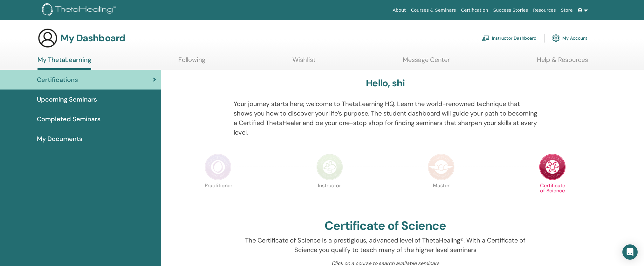 The height and width of the screenshot is (266, 644). Describe the element at coordinates (552, 197) in the screenshot. I see `p: Certificate of Science` at that location.